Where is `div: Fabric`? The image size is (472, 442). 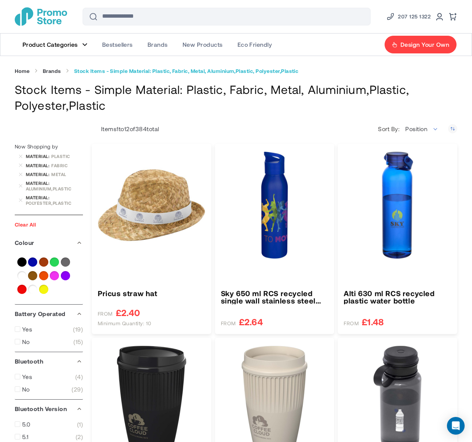 div: Fabric is located at coordinates (67, 165).